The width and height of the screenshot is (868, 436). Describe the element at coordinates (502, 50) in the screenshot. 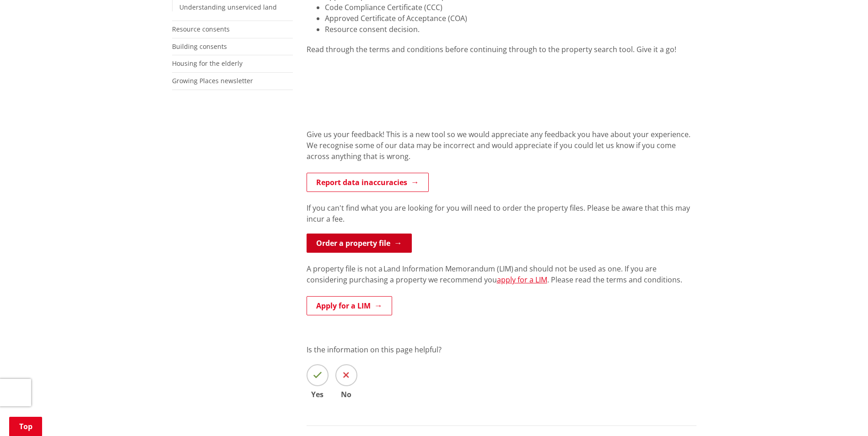

I see `div: Read through the terms and conditions before continuing through to the property search tool. Give...` at that location.